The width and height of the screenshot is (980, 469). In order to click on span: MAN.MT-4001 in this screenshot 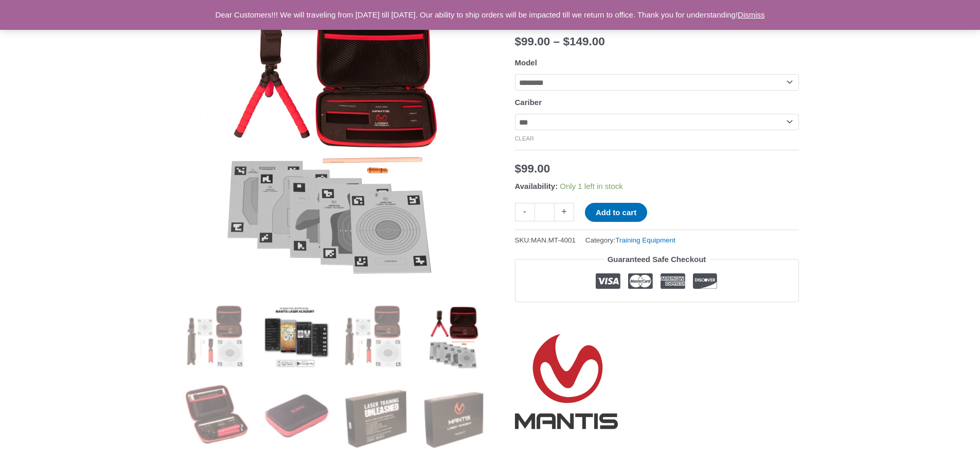, I will do `click(553, 240)`.